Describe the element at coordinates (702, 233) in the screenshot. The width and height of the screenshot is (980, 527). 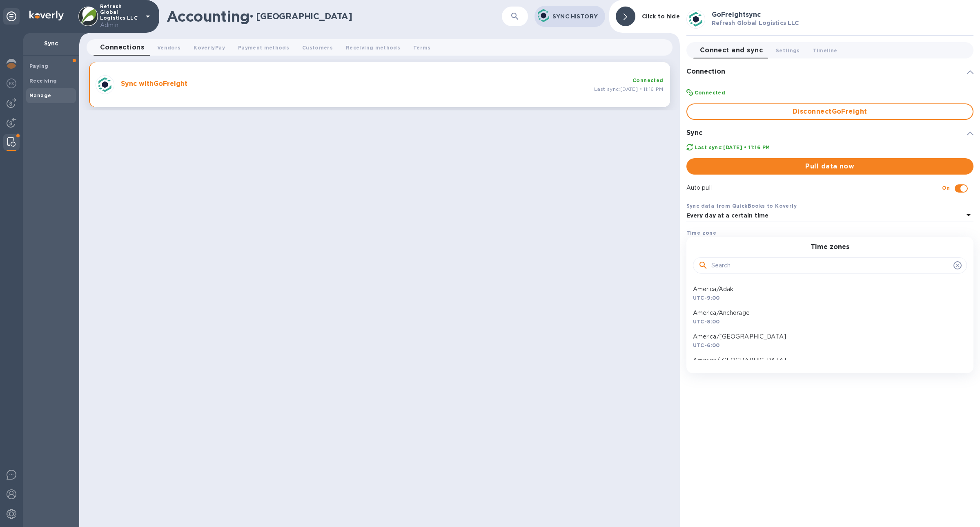
I see `b: Time zone` at that location.